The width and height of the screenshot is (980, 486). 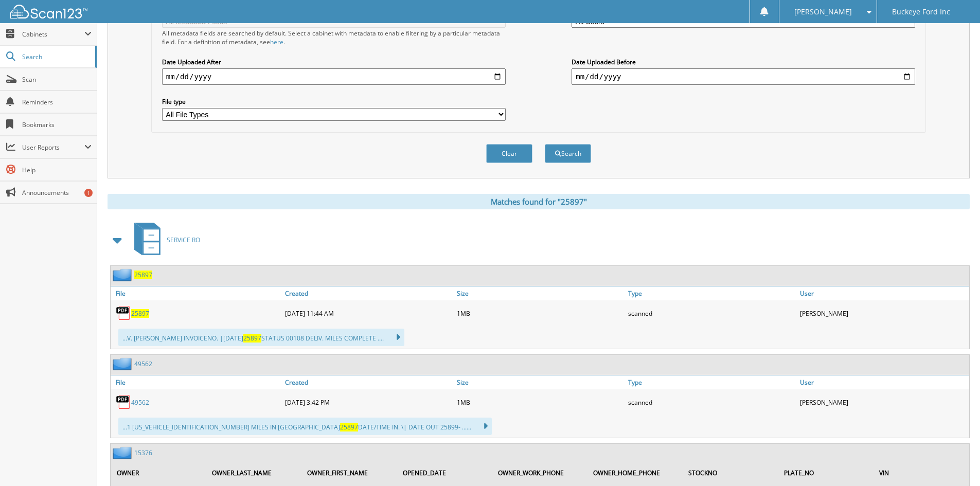 I want to click on div: Matches found for "25897", so click(x=538, y=201).